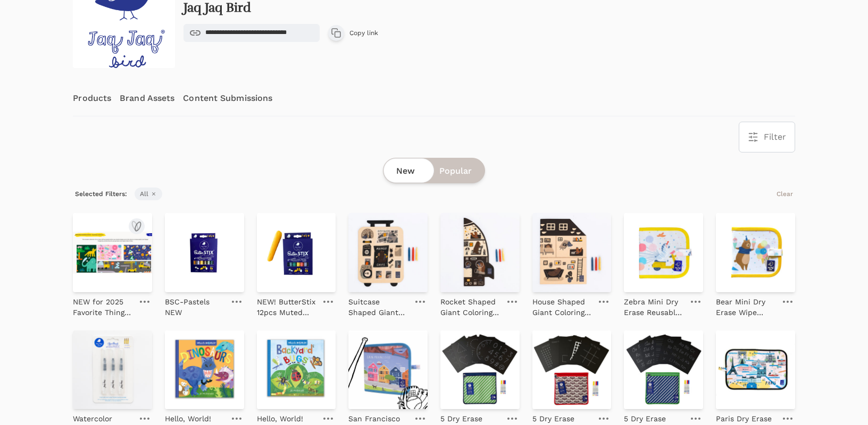 Image resolution: width=868 pixels, height=425 pixels. I want to click on img: Zebra Mini Dry Erase Reusable Activity Book, so click(663, 252).